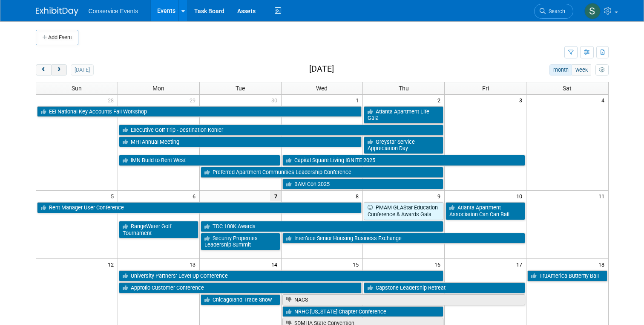 The width and height of the screenshot is (644, 325). I want to click on button: next, so click(59, 70).